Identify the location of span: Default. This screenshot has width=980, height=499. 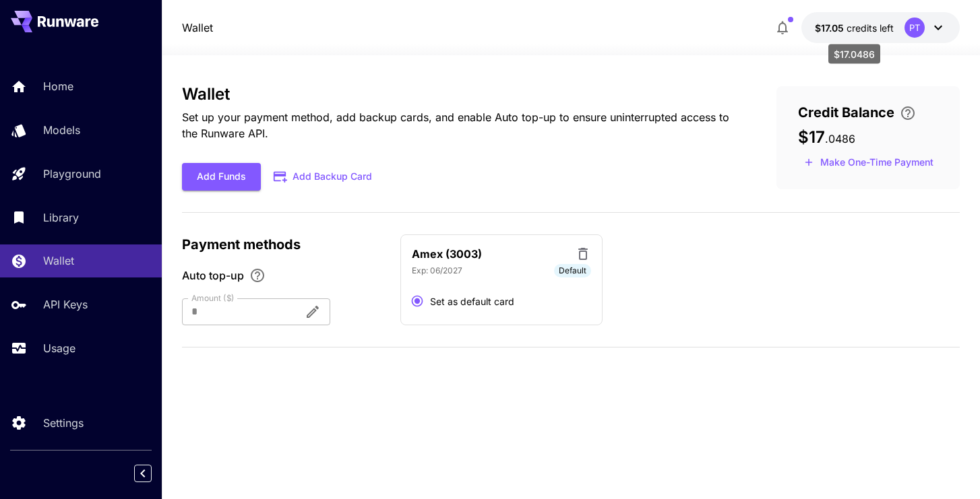
(572, 271).